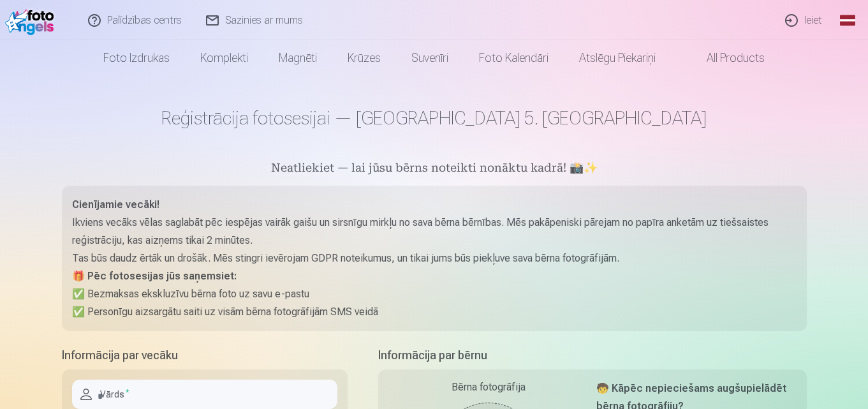 Image resolution: width=868 pixels, height=409 pixels. Describe the element at coordinates (434, 294) in the screenshot. I see `p: ✅ Bezmaksas ekskluzīvu bērna foto uz savu e-pastu` at that location.